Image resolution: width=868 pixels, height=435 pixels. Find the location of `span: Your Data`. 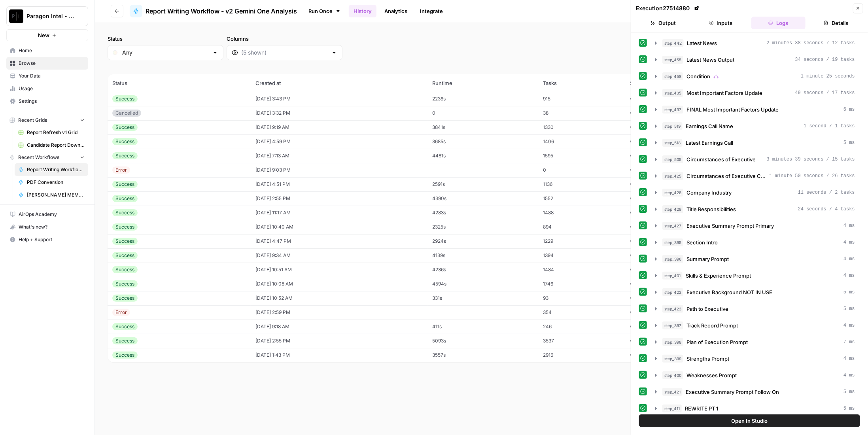

span: Your Data is located at coordinates (52, 76).